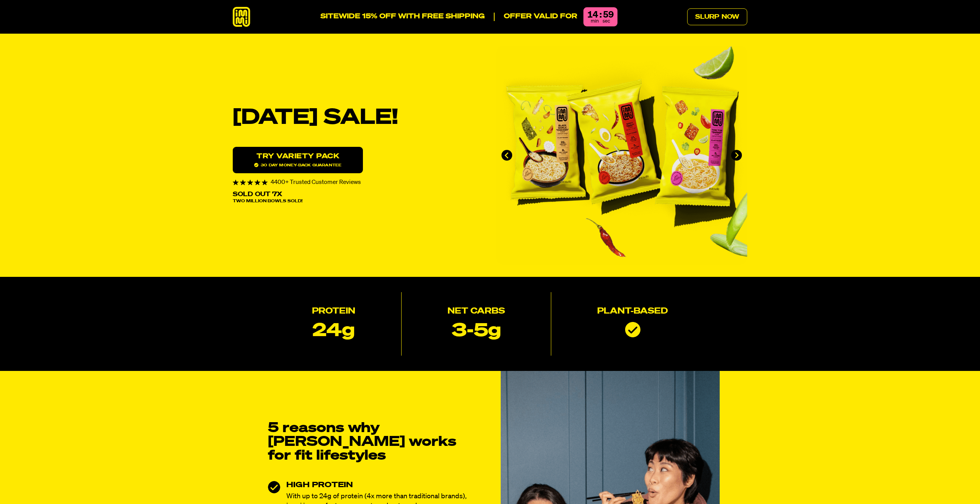 This screenshot has width=980, height=504. What do you see at coordinates (267, 201) in the screenshot?
I see `span: Two Million Bowls Sold!` at bounding box center [267, 201].